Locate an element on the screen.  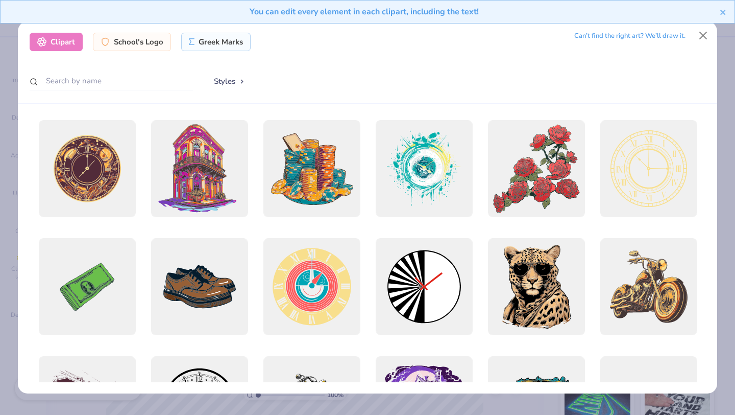
button: Close is located at coordinates (704, 35).